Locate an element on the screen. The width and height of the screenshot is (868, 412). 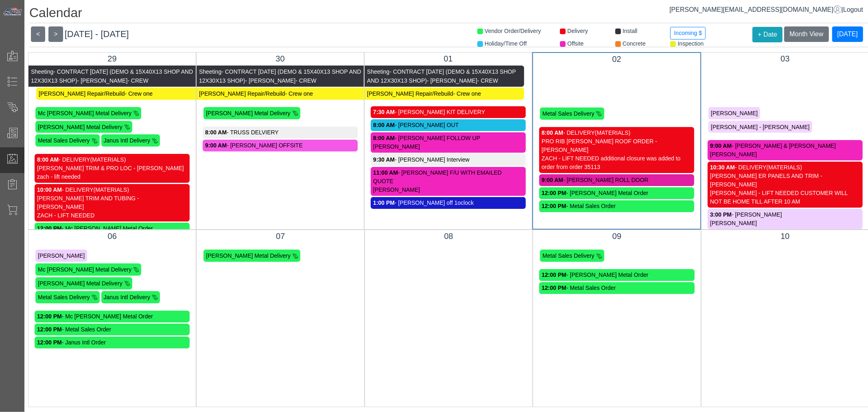
span: - CREW is located at coordinates (138, 81).